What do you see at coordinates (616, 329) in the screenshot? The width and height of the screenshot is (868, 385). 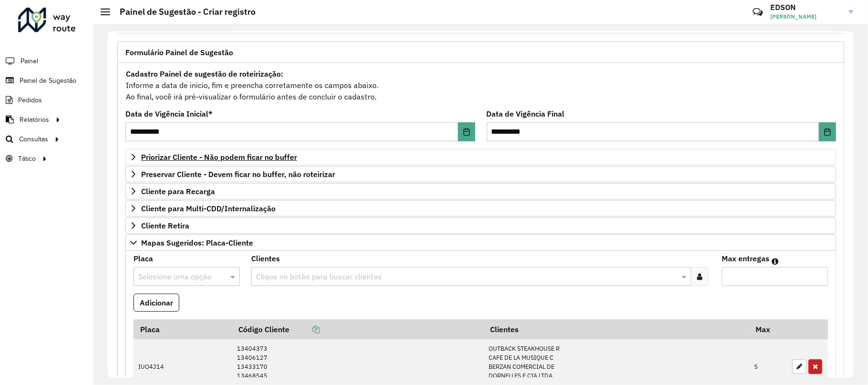 I see `th: Clientes` at bounding box center [616, 329].